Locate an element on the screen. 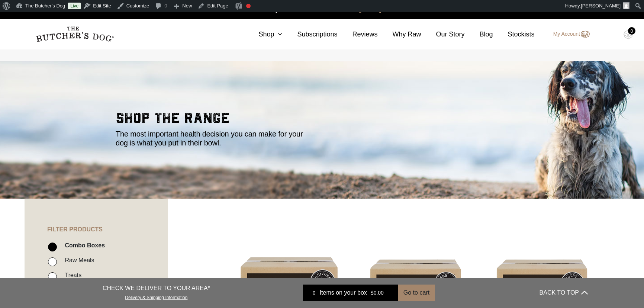 This screenshot has width=644, height=308. span: Items on your box is located at coordinates (343, 293).